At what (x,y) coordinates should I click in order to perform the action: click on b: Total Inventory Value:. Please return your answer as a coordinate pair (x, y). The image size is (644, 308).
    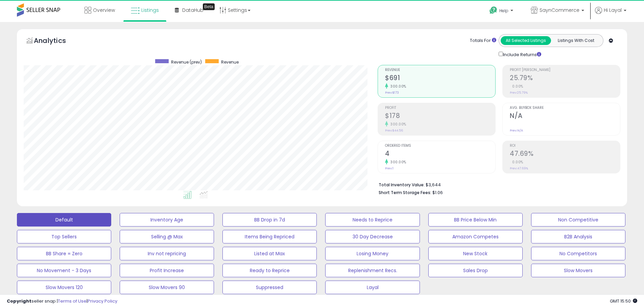
    Looking at the image, I should click on (401, 185).